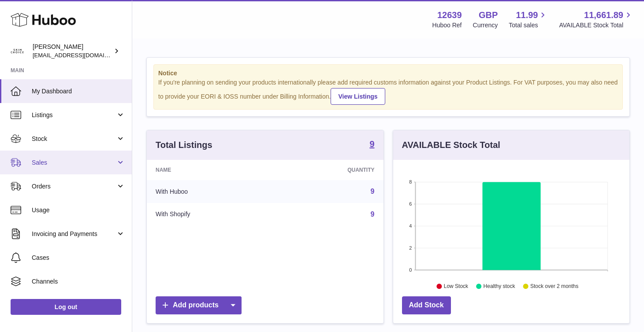 The image size is (644, 332). Describe the element at coordinates (604, 15) in the screenshot. I see `span: 11,661.89` at that location.